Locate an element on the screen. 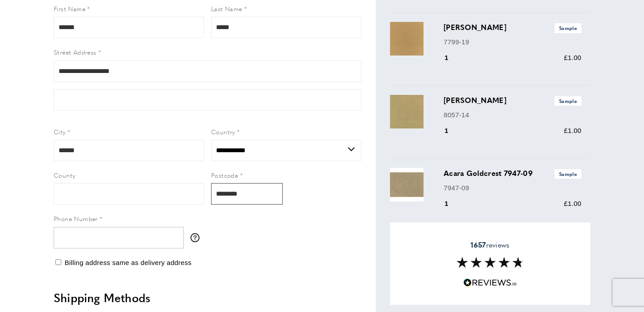 The width and height of the screenshot is (644, 312). span: Postcode is located at coordinates (225, 175).